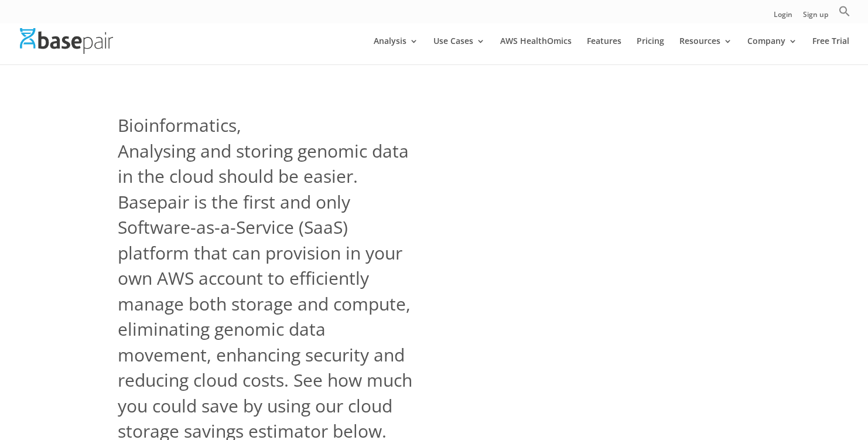 The width and height of the screenshot is (868, 440). What do you see at coordinates (650, 50) in the screenshot?
I see `a: Pricing` at bounding box center [650, 50].